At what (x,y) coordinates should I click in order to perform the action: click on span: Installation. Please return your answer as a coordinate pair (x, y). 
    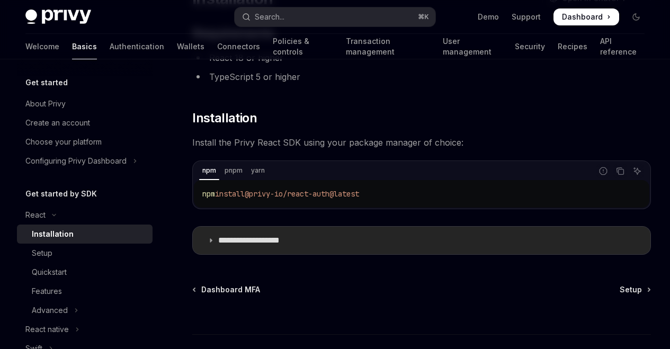
    Looking at the image, I should click on (225, 118).